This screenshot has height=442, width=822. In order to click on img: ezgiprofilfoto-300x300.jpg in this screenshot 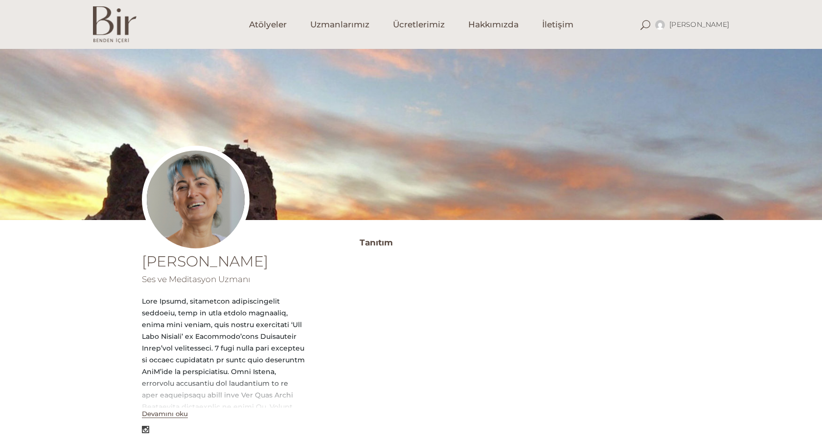, I will do `click(196, 200)`.